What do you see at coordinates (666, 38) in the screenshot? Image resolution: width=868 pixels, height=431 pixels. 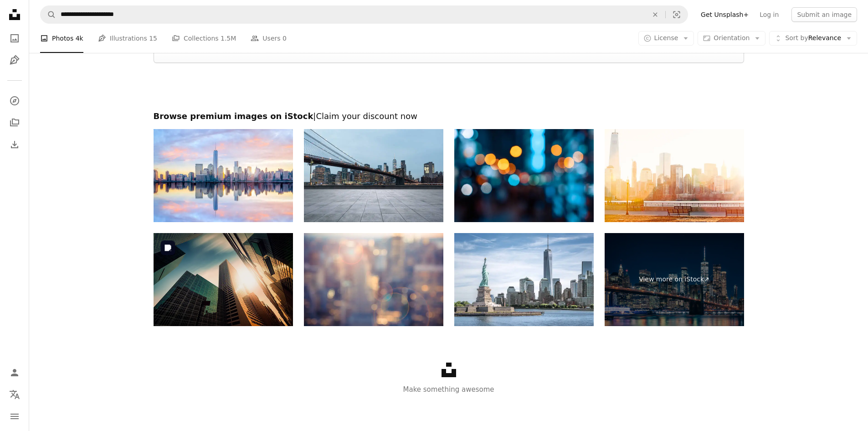 I see `span: License` at bounding box center [666, 38].